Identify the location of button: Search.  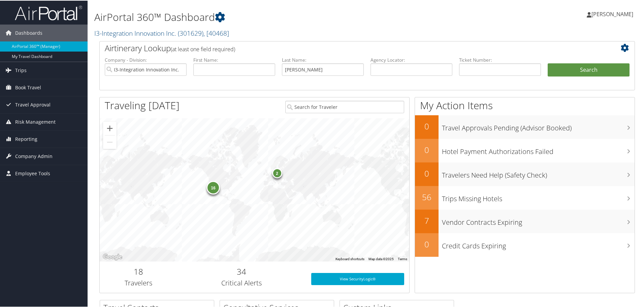
(588, 70).